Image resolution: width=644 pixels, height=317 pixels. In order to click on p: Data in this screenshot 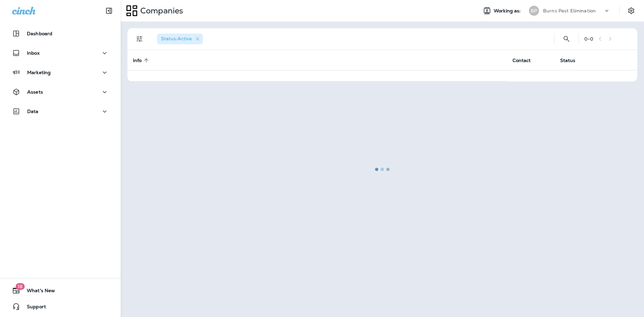, I will do `click(33, 112)`.